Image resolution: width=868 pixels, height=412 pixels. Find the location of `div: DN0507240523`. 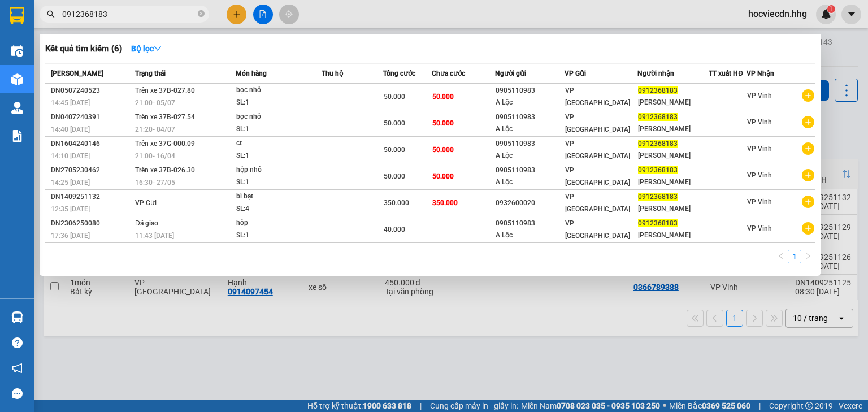

div: DN0507240523 is located at coordinates (91, 90).